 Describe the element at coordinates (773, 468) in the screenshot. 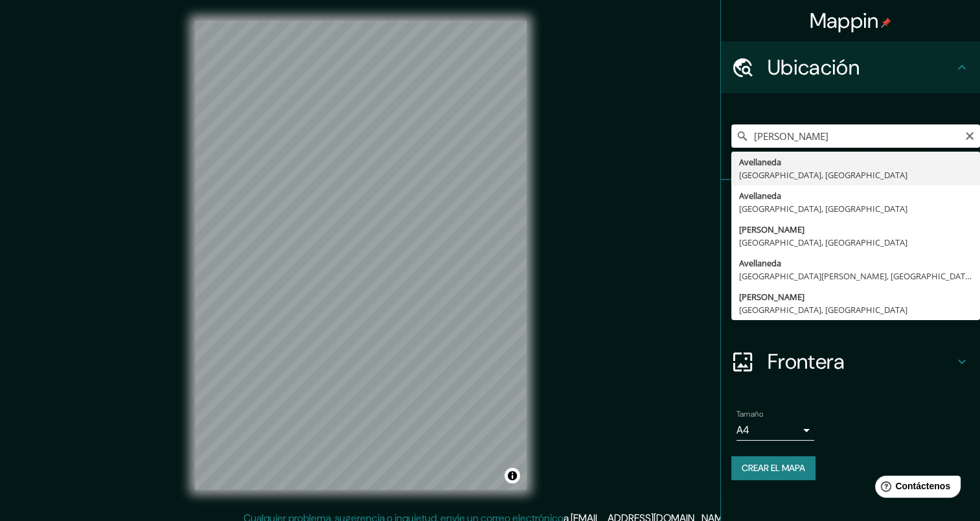

I see `font: Crear el mapa` at that location.